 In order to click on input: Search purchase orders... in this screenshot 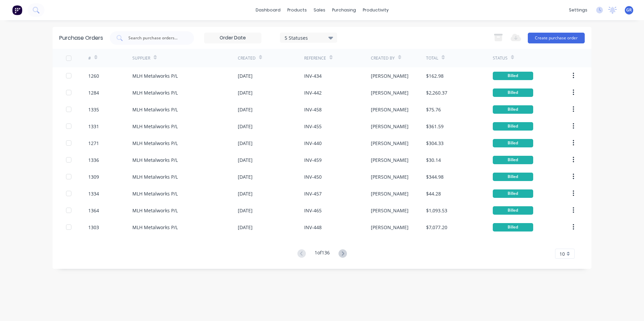, I will do `click(156, 38)`.